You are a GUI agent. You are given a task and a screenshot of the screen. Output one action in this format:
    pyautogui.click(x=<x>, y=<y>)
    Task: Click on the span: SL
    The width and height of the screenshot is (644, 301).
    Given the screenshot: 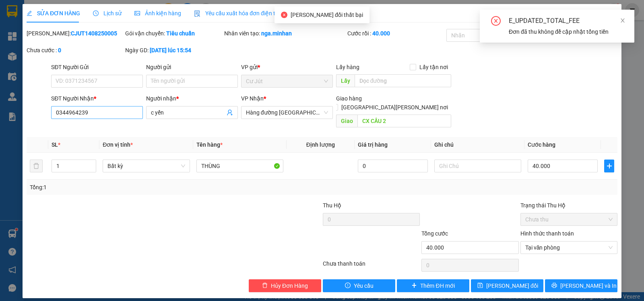 What is the action you would take?
    pyautogui.click(x=55, y=145)
    